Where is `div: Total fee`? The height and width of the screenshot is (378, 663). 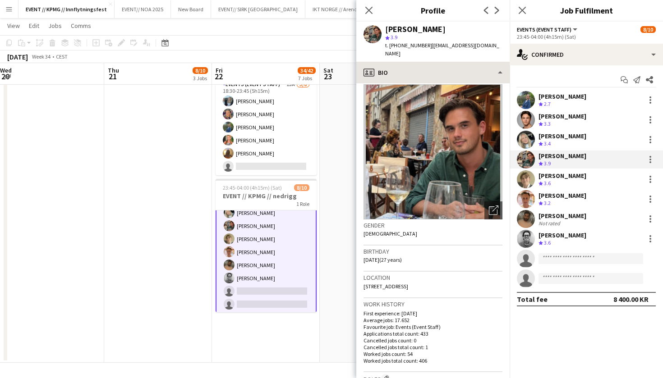 div: Total fee is located at coordinates (532, 299).